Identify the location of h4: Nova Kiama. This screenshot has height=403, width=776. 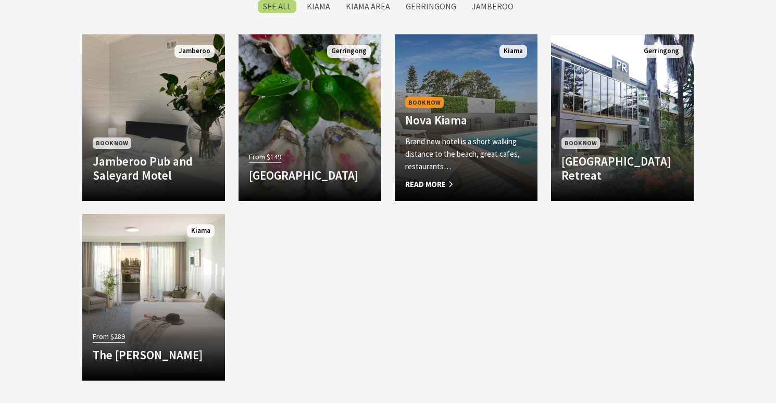
(466, 120).